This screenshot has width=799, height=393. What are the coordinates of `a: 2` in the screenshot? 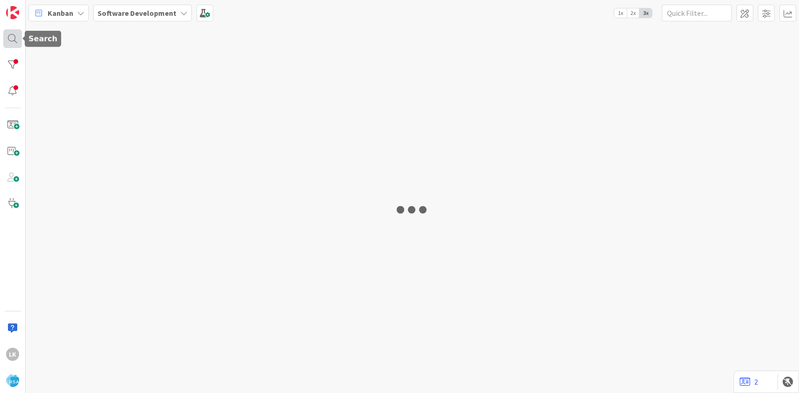 It's located at (748, 382).